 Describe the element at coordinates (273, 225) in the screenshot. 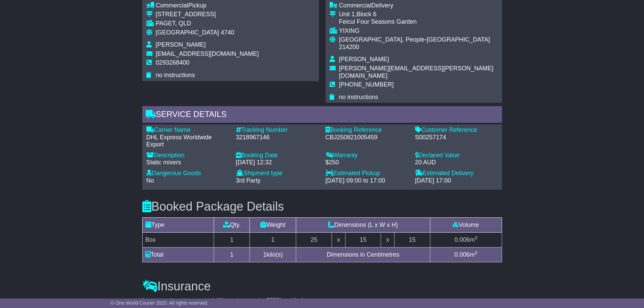

I see `td: Weight` at that location.